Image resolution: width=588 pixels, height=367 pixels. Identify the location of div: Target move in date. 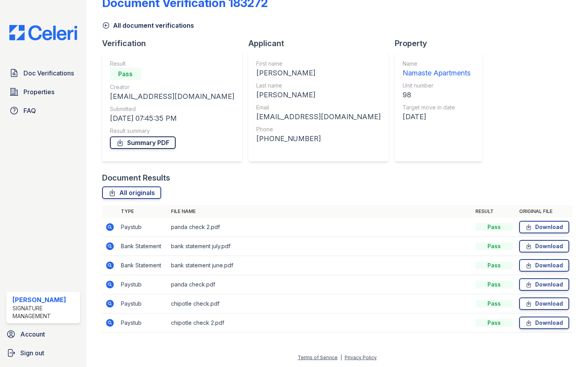
(437, 108).